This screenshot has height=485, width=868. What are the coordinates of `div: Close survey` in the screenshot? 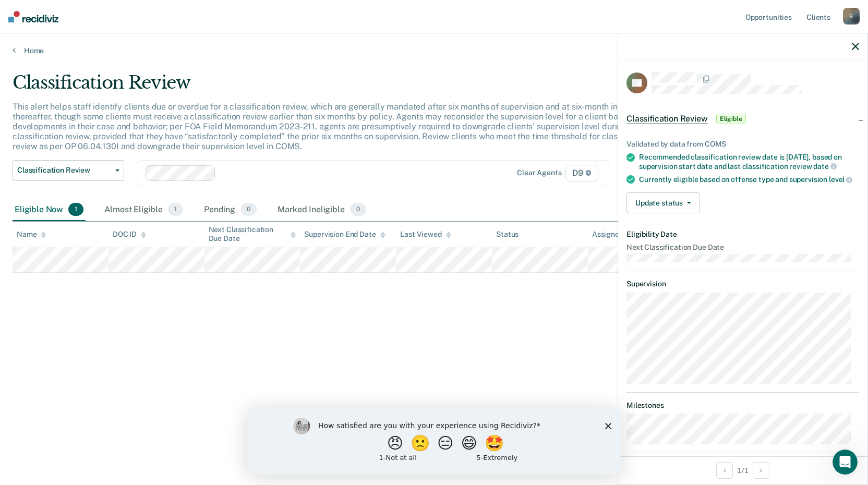 It's located at (361, 19).